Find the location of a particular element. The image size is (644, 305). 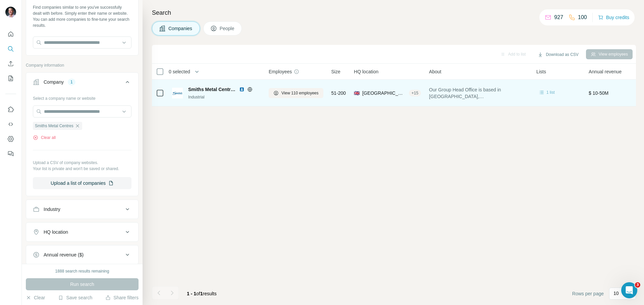

div: + 15 is located at coordinates (415, 93).